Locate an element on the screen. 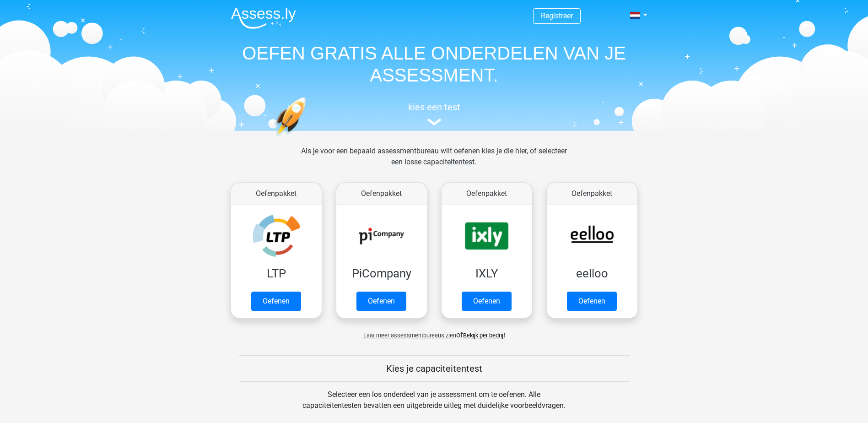  h5: Kies je capaciteitentest is located at coordinates (434, 368).